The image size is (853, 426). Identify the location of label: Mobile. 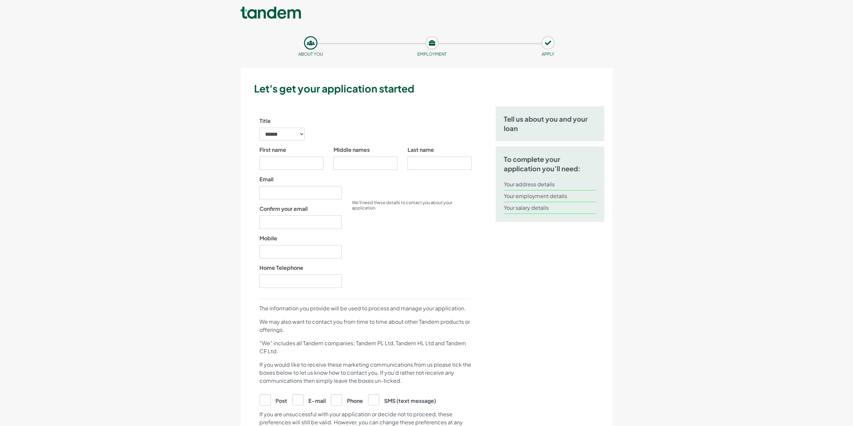
(268, 238).